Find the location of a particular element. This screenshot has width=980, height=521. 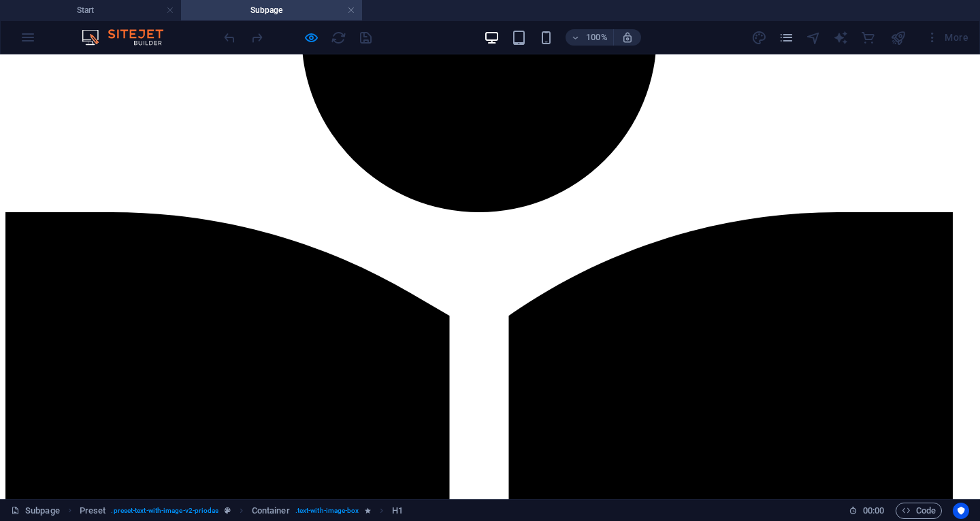

span: . text-with-image-box is located at coordinates (327, 511).